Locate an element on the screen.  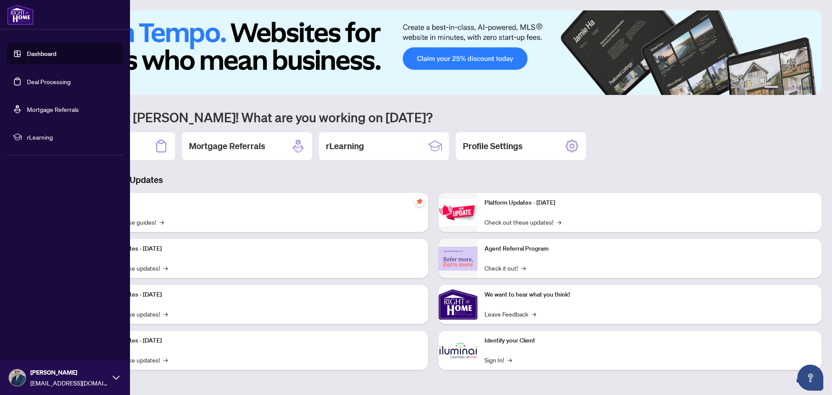
span: pushpin is located at coordinates (419, 201).